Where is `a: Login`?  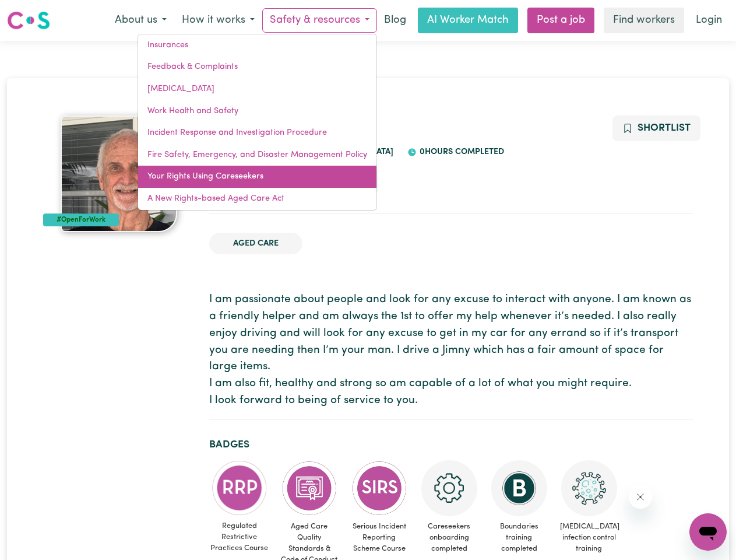
a: Login is located at coordinates (709, 20).